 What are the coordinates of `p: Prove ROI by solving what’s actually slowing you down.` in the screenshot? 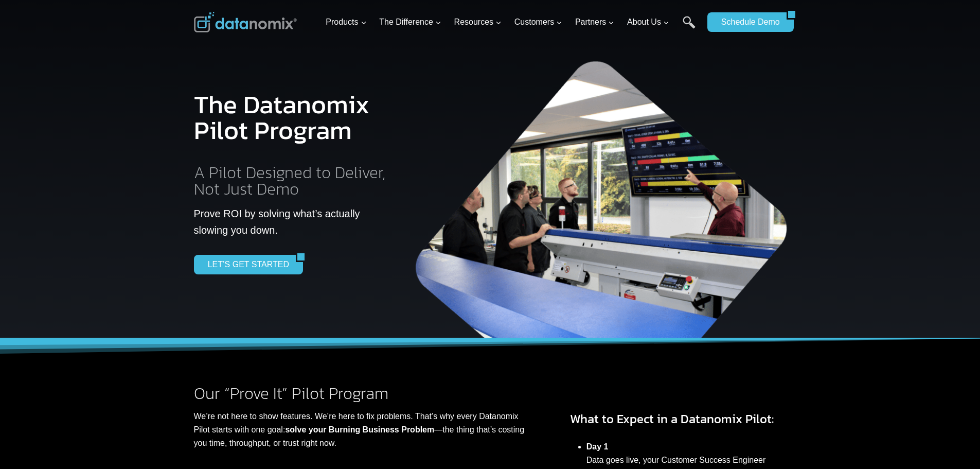 It's located at (293, 222).